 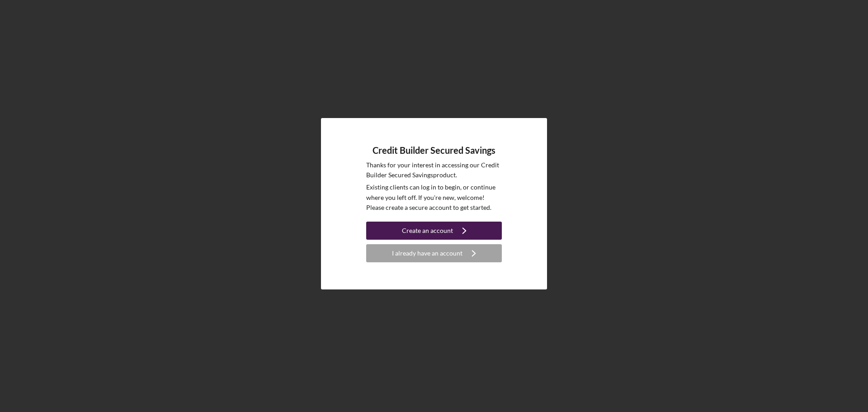 What do you see at coordinates (427, 254) in the screenshot?
I see `div: I already have an account` at bounding box center [427, 254].